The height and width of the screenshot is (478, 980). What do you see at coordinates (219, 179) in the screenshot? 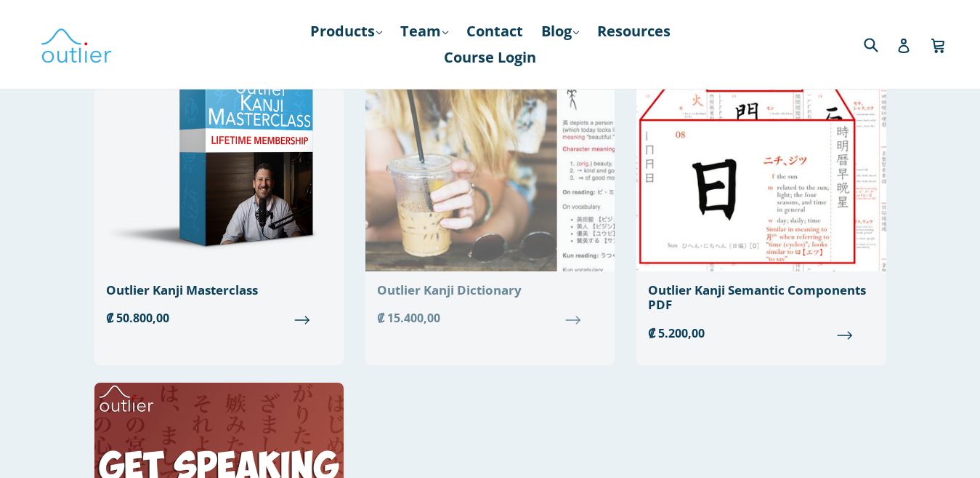
I see `a: Outlier Kanji Masterclass ₡ 50.800,00` at bounding box center [219, 179].